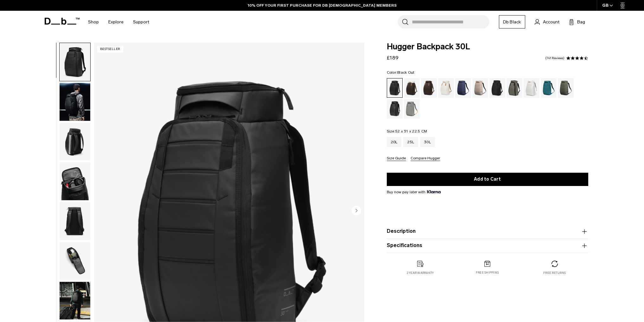  I want to click on span: Bag, so click(581, 22).